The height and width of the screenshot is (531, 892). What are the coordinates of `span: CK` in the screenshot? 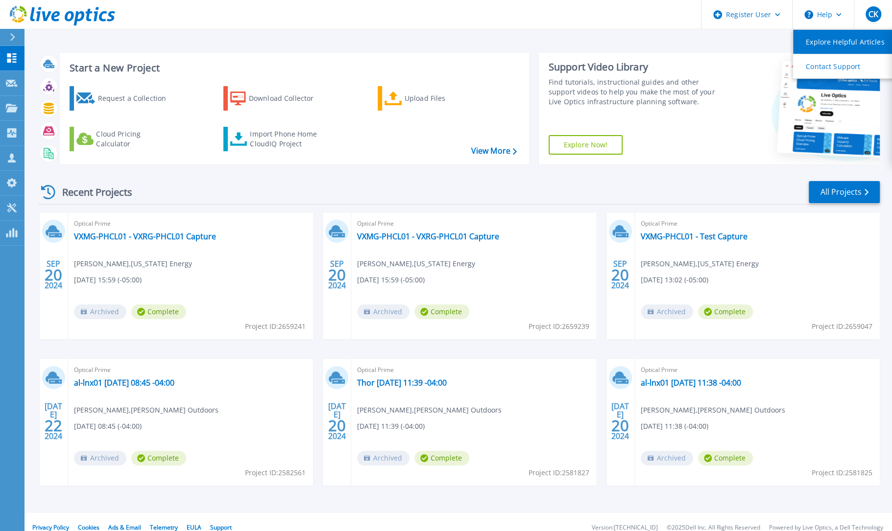 It's located at (873, 14).